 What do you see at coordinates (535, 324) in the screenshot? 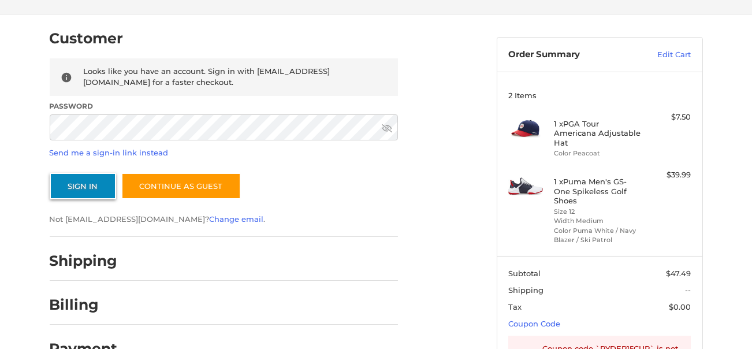
I see `a: Coupon Code` at bounding box center [535, 324].